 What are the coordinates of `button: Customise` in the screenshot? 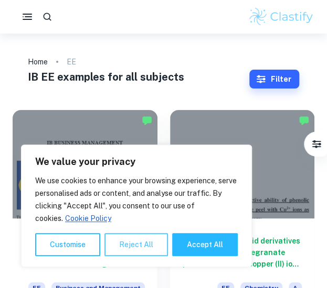 It's located at (68, 245).